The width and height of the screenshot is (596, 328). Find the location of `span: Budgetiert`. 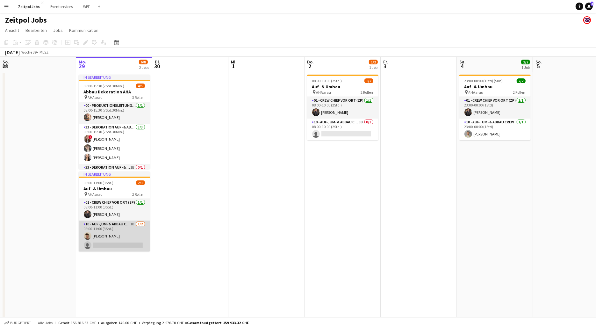

span: Budgetiert is located at coordinates (21, 323).